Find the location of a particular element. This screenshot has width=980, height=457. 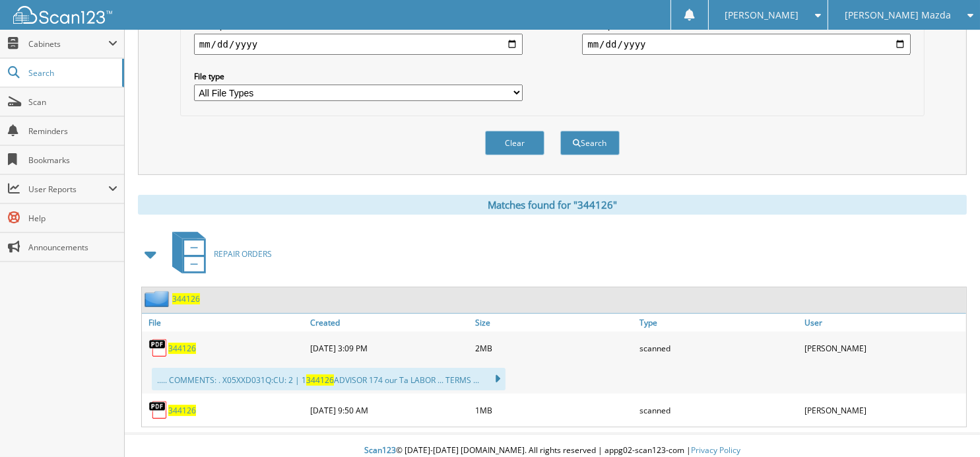

a: Created is located at coordinates (389, 322).